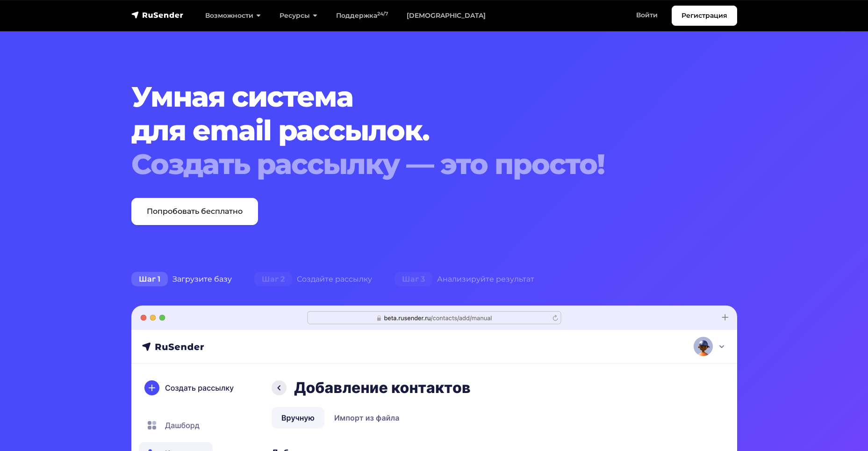 Image resolution: width=868 pixels, height=451 pixels. Describe the element at coordinates (647, 15) in the screenshot. I see `a: Войти` at that location.